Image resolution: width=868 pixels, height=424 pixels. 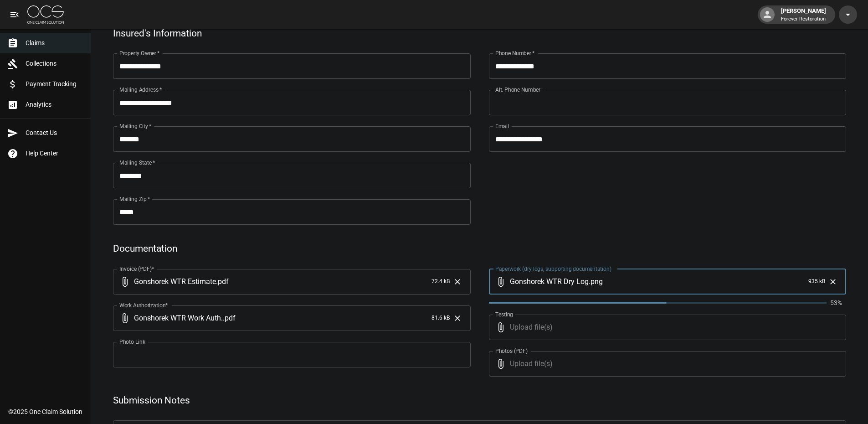 I want to click on span: Analytics, so click(x=54, y=104).